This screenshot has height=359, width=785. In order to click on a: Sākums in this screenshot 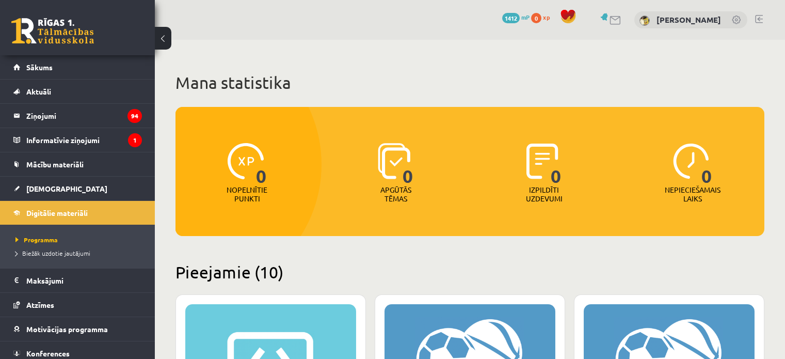, I will do `click(77, 67)`.